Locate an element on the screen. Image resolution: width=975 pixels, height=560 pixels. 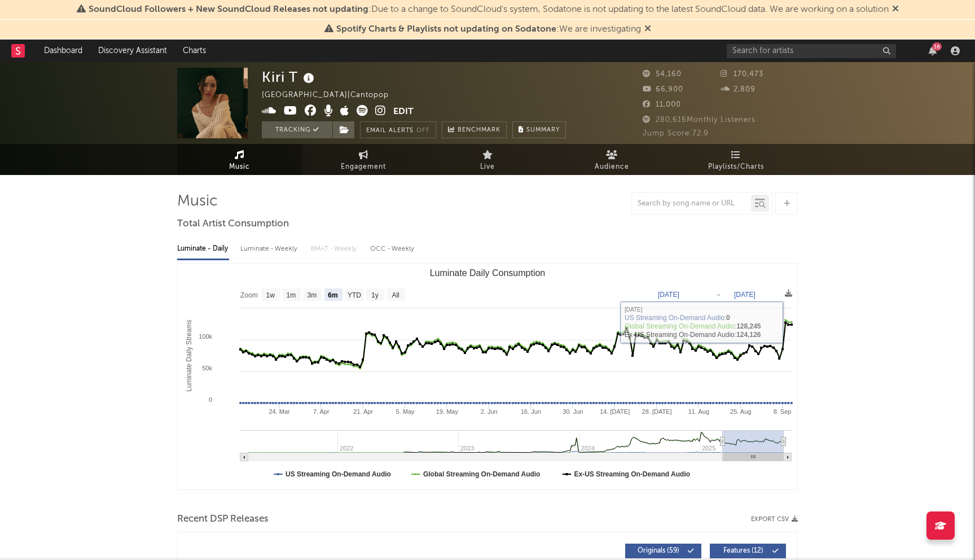
div: Kiri T is located at coordinates (290, 76).